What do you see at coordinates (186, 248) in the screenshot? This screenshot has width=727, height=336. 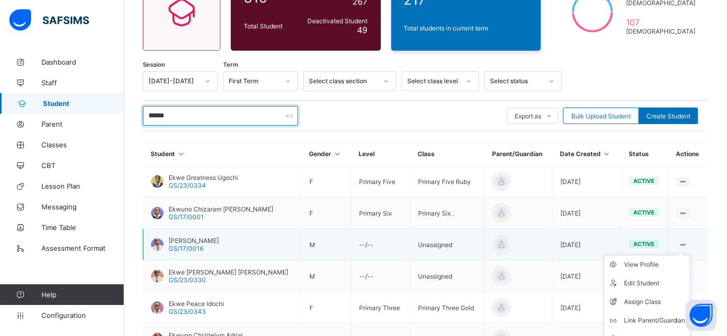 I see `span: GS/17/0016` at bounding box center [186, 248].